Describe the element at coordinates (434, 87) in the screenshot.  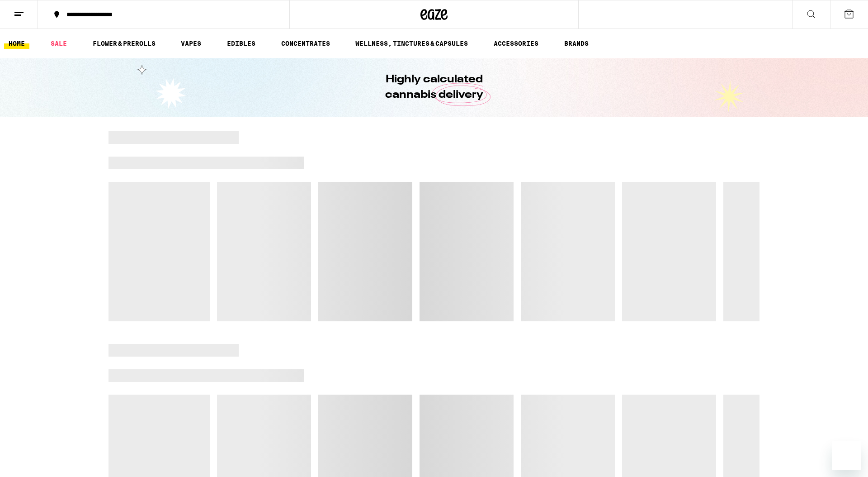
I see `h1: Highly calculated cannabis delivery` at that location.